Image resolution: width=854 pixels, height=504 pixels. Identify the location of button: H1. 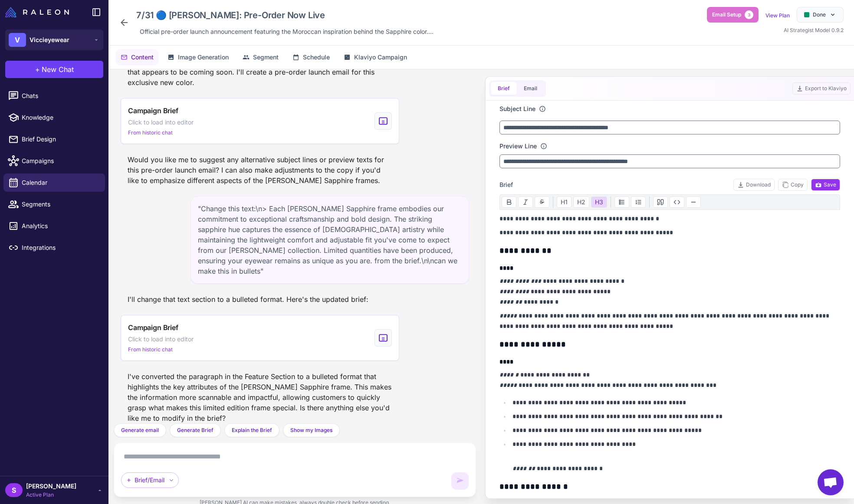
(564, 202).